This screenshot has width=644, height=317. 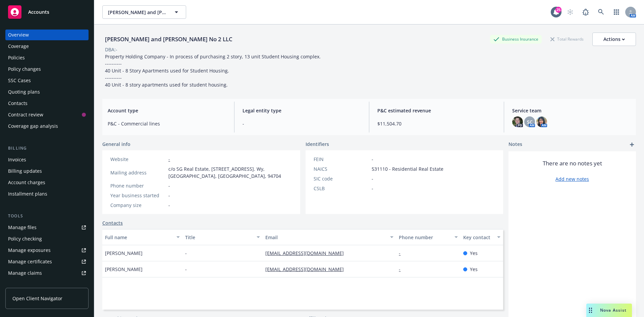 What do you see at coordinates (329, 237) in the screenshot?
I see `button: Email` at bounding box center [329, 237].